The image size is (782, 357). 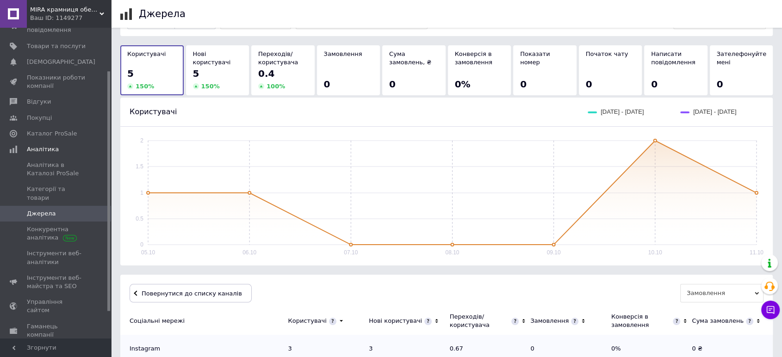 What do you see at coordinates (56, 331) in the screenshot?
I see `span: Гаманець компанії` at bounding box center [56, 331].